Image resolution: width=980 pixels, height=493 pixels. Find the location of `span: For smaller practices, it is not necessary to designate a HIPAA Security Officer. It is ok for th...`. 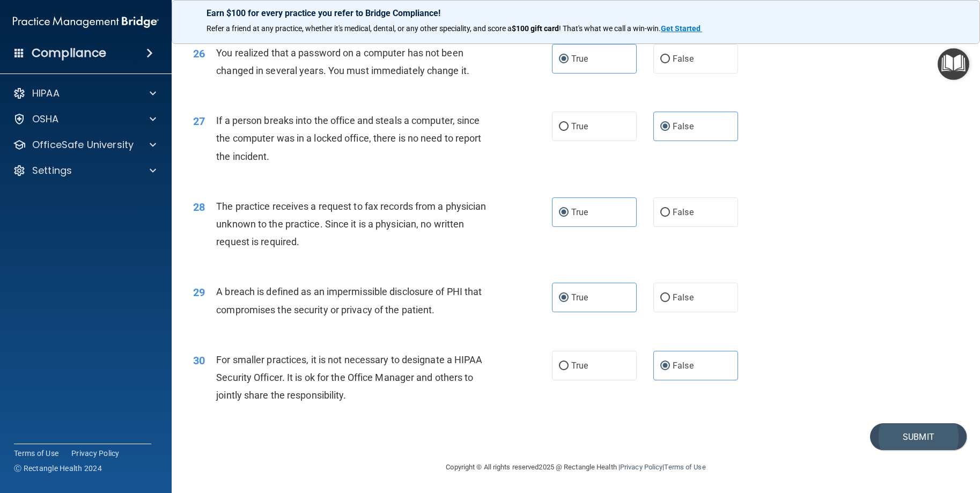

span: For smaller practices, it is not necessary to designate a HIPAA Security Officer. It is ok for th... is located at coordinates (349, 377).